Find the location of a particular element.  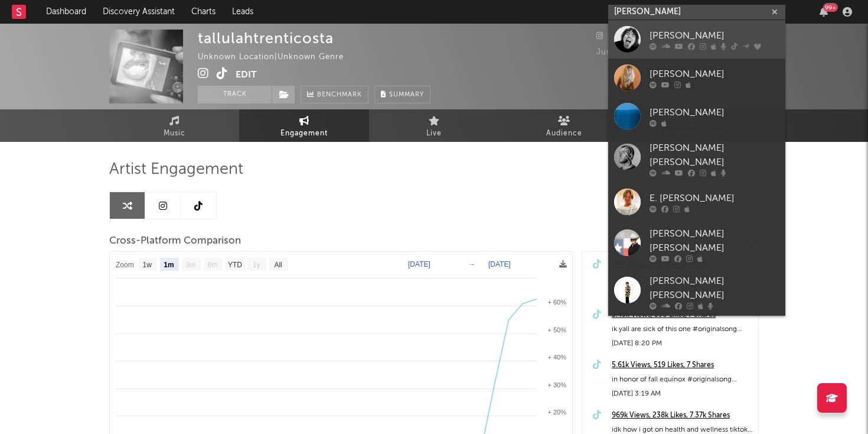

span: Artist Engagement is located at coordinates (176, 169).